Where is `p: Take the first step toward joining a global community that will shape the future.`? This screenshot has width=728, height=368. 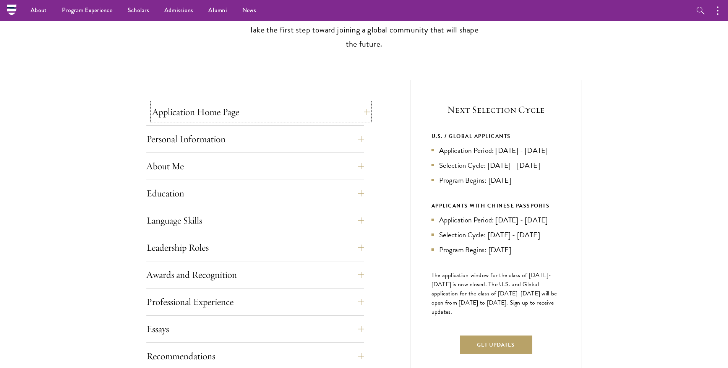 p: Take the first step toward joining a global community that will shape the future. is located at coordinates (364, 37).